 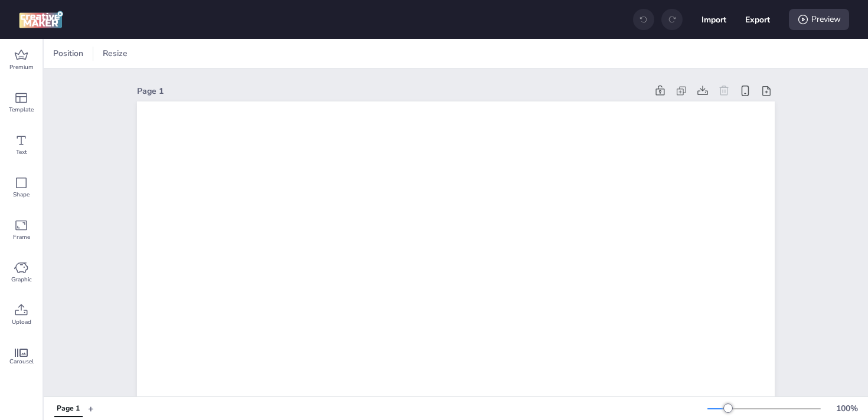 What do you see at coordinates (714, 20) in the screenshot?
I see `button: Import` at bounding box center [714, 20].